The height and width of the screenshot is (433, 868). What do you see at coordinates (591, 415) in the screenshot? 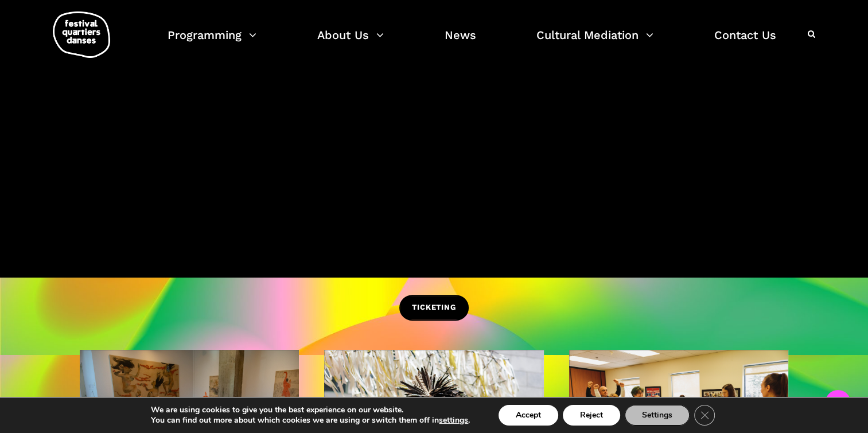
I see `button: Reject` at bounding box center [591, 415].